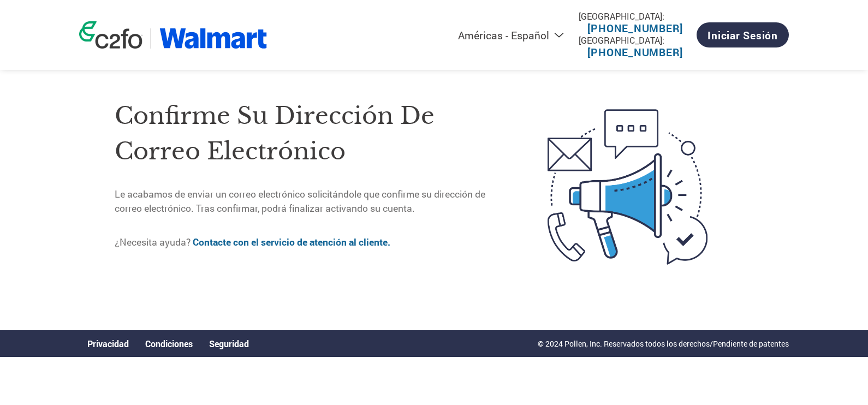 The image size is (868, 405). I want to click on a: Iniciar sesión, so click(742, 35).